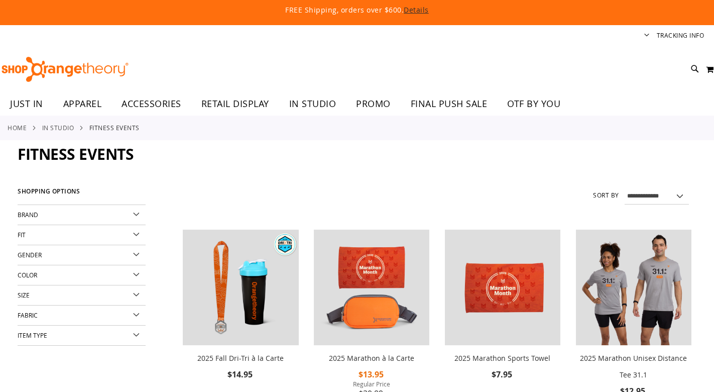 The height and width of the screenshot is (392, 714). Describe the element at coordinates (371, 287) in the screenshot. I see `img: 2025 Marathon à la Carte` at that location.